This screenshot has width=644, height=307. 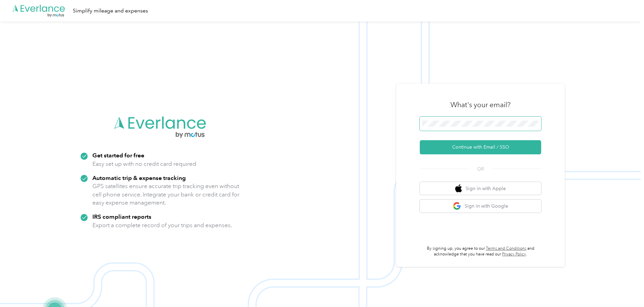 I want to click on a: Terms and Conditions, so click(x=506, y=249).